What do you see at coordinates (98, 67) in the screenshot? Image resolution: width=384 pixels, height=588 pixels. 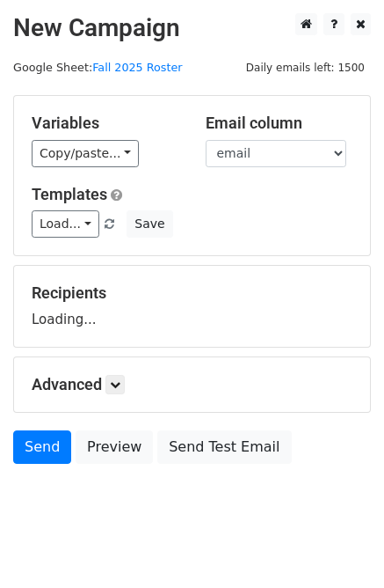 I see `small: Google Sheet:` at bounding box center [98, 67].